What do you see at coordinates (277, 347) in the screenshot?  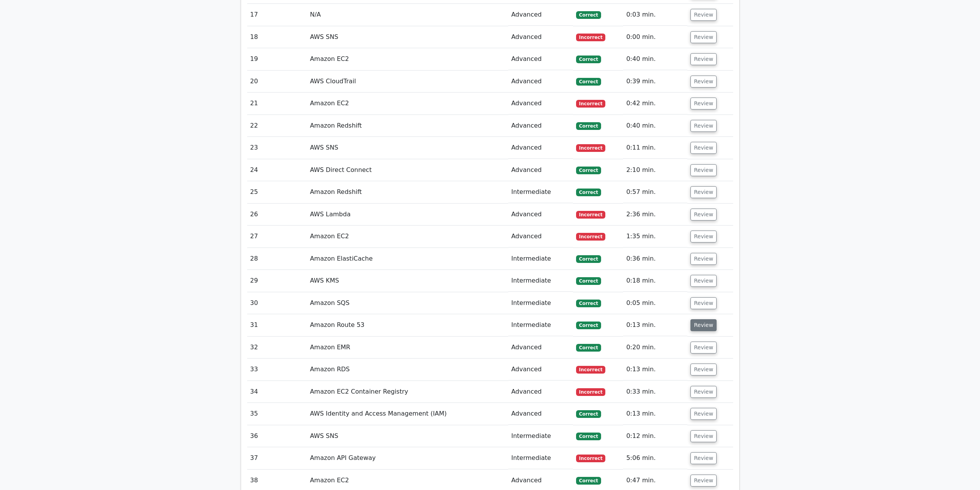 I see `td: 32` at bounding box center [277, 347].